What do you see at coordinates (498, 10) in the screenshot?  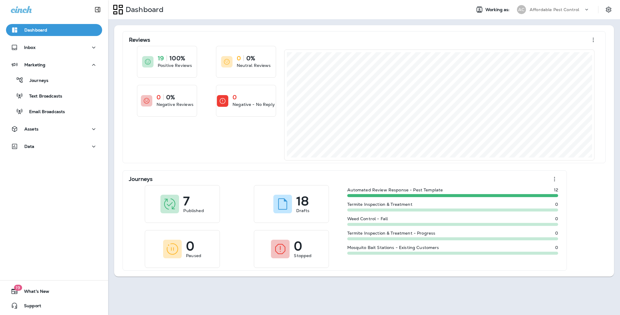 I see `span: Working as:` at bounding box center [498, 10].